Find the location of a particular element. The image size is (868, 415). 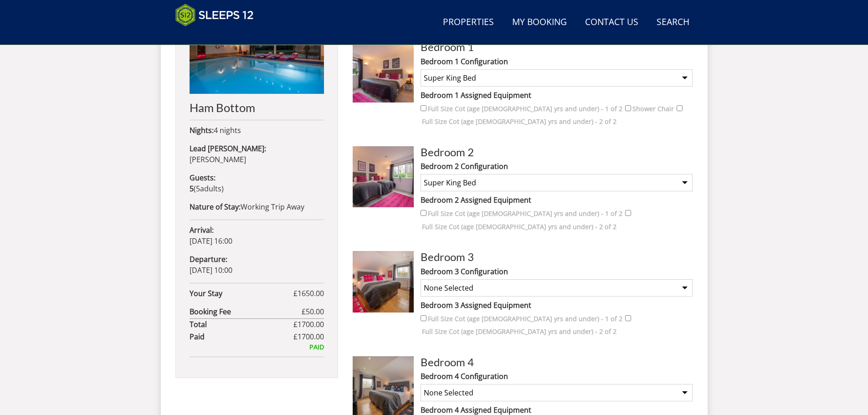

strong: 5 is located at coordinates (192, 188).